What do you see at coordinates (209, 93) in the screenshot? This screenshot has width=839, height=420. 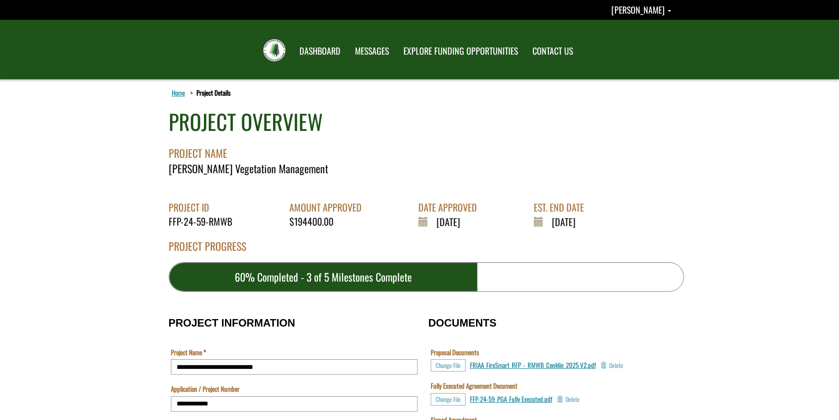 I see `li: Project Details` at bounding box center [209, 93].